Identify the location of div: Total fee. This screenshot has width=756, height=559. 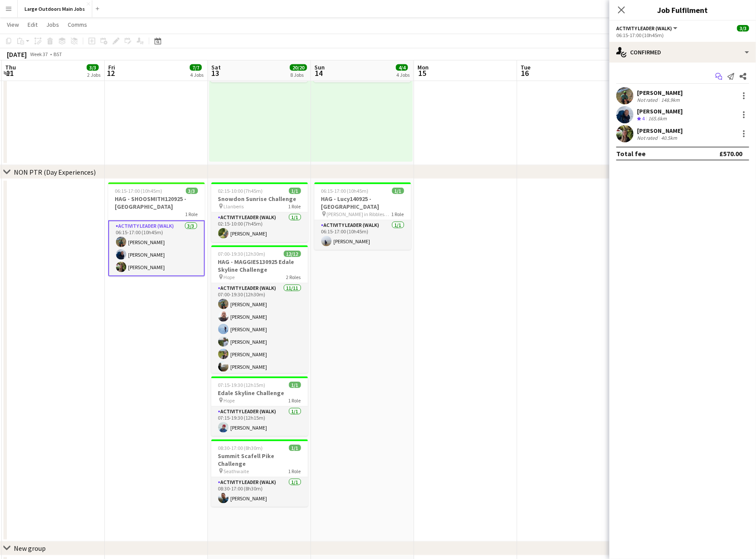
(631, 154).